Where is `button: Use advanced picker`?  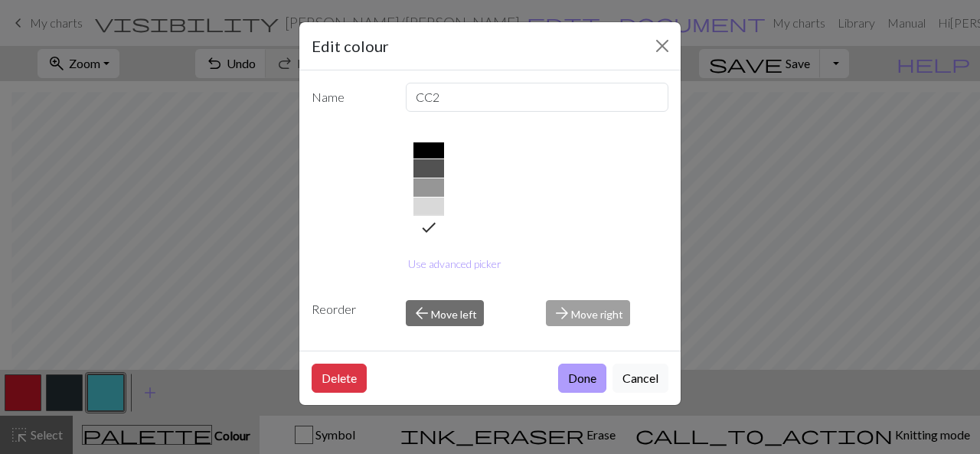 button: Use advanced picker is located at coordinates (455, 263).